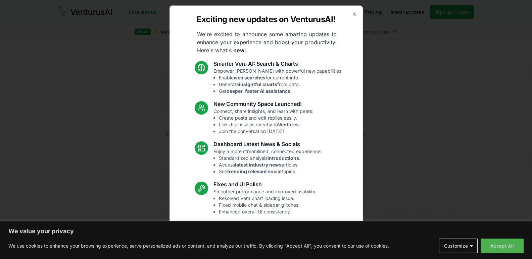 The image size is (532, 259). What do you see at coordinates (258, 84) in the screenshot?
I see `strong: insightful charts` at bounding box center [258, 84].